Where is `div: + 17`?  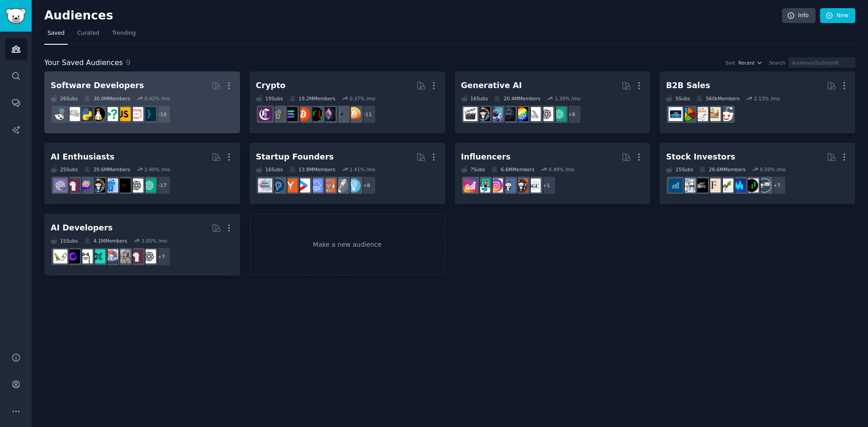
div: + 17 is located at coordinates (162, 185).